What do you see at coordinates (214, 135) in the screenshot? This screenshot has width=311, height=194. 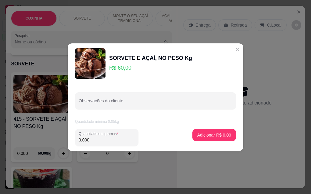 I see `button: Adicionar R$ 0,00` at bounding box center [214, 135].